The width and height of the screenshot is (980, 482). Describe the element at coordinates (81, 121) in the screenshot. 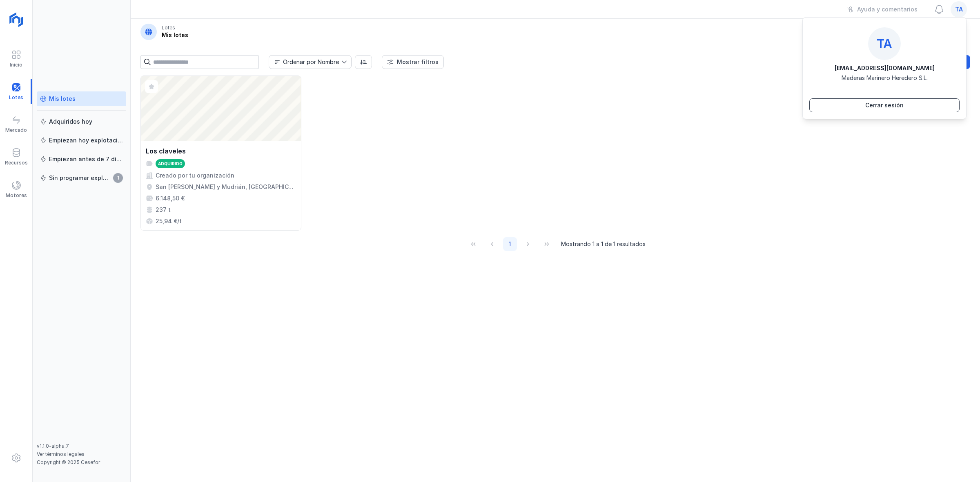

I see `a: Adquiridos hoy` at that location.